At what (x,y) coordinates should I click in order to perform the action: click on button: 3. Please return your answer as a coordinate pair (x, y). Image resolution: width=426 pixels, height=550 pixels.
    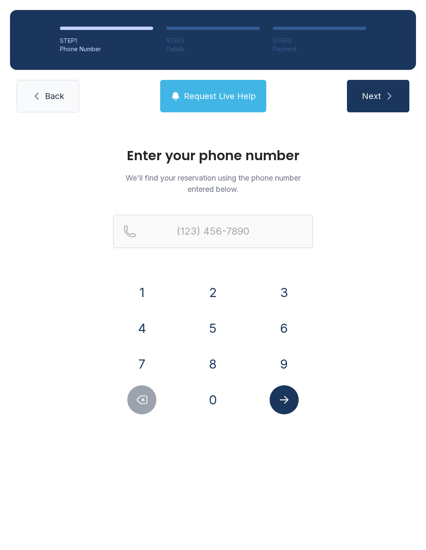
    Looking at the image, I should click on (284, 293).